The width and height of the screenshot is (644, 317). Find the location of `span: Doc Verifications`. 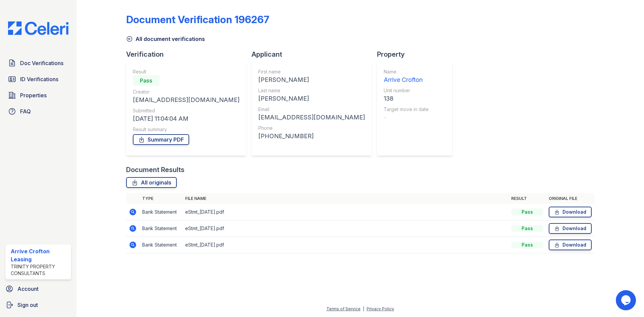

span: Doc Verifications is located at coordinates (42, 63).